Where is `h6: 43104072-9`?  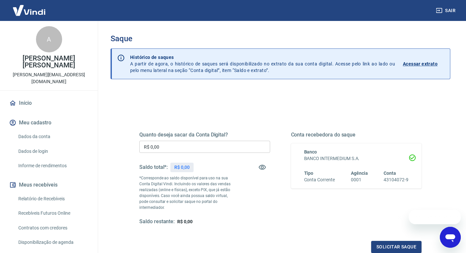 h6: 43104072-9 is located at coordinates (396, 179).